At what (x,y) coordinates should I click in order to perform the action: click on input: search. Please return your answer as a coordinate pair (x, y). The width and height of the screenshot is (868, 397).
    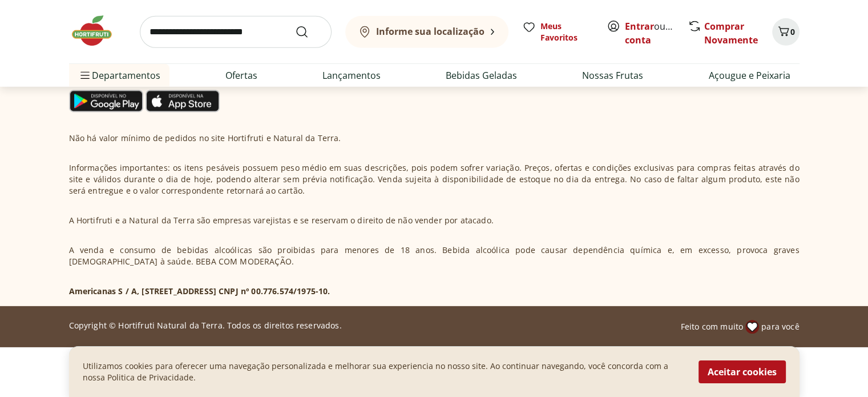
    Looking at the image, I should click on (236, 32).